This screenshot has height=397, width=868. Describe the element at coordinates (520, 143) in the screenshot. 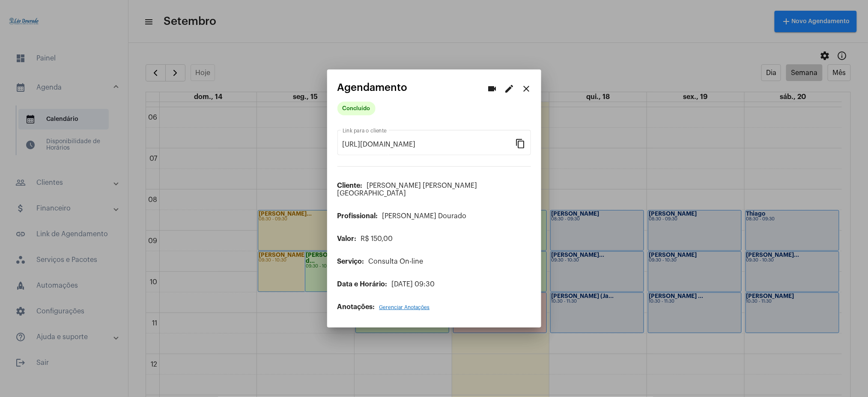

I see `mat-icon: content_copy` at that location.